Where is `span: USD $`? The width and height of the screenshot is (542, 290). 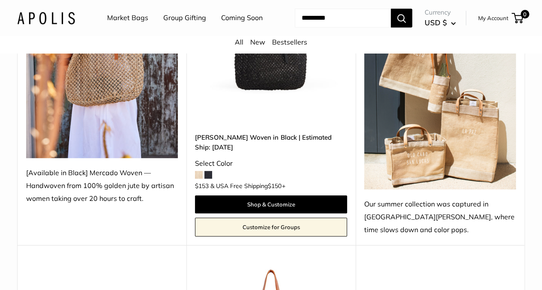 span: USD $ is located at coordinates (436, 22).